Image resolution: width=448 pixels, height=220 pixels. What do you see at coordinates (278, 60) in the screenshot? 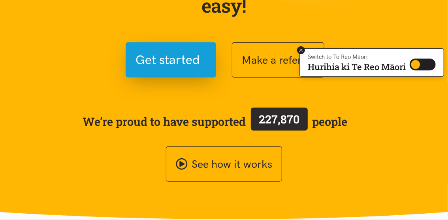
I see `button: Make a referral` at bounding box center [278, 60].